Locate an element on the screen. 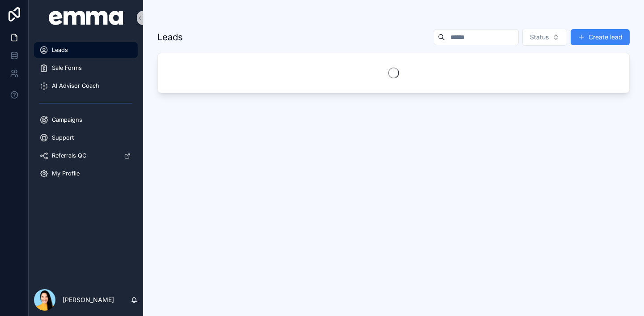 This screenshot has width=644, height=316. h1: Leads is located at coordinates (170, 37).